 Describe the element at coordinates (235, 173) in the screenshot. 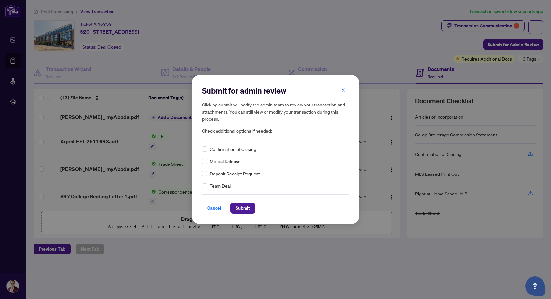

I see `span: Deposit Receipt Request` at that location.